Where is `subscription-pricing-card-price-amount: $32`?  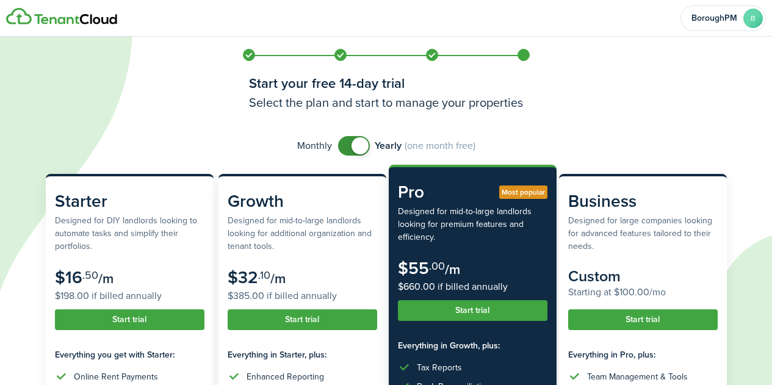 subscription-pricing-card-price-amount: $32 is located at coordinates (243, 277).